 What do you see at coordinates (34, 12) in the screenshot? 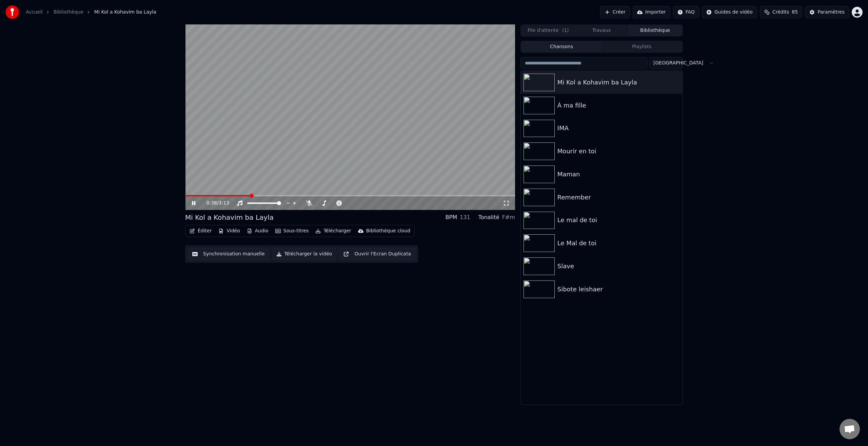
I see `a: Accueil` at bounding box center [34, 12].